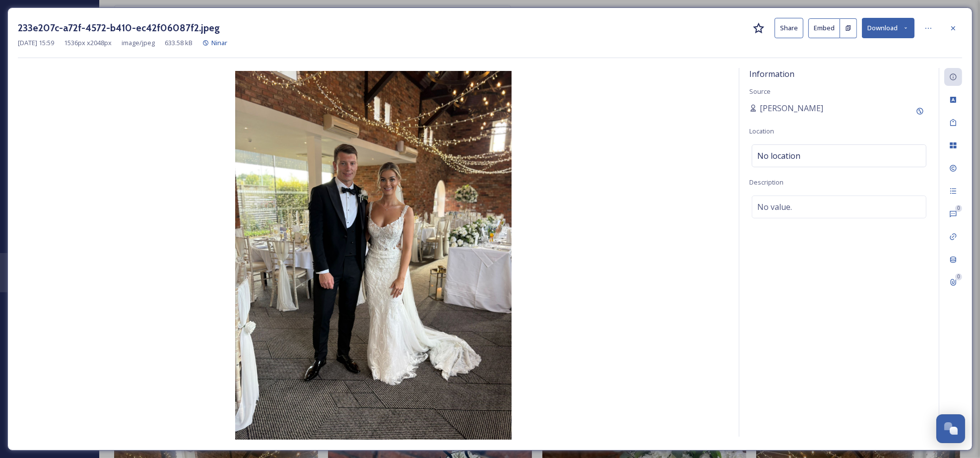  Describe the element at coordinates (772, 74) in the screenshot. I see `span: Information` at that location.